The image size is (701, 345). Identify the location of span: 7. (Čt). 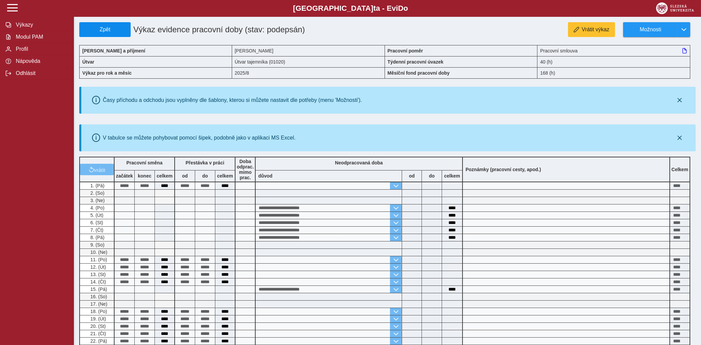
(96, 230).